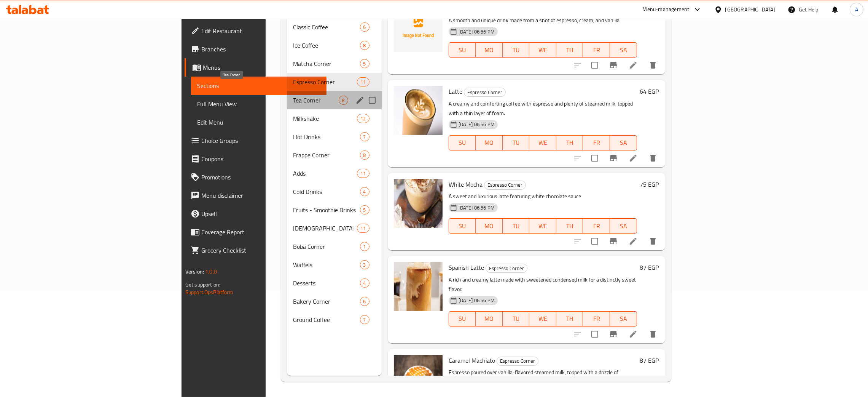 The width and height of the screenshot is (868, 397). What do you see at coordinates (259, 122) in the screenshot?
I see `a: Edit Menu` at bounding box center [259, 122].